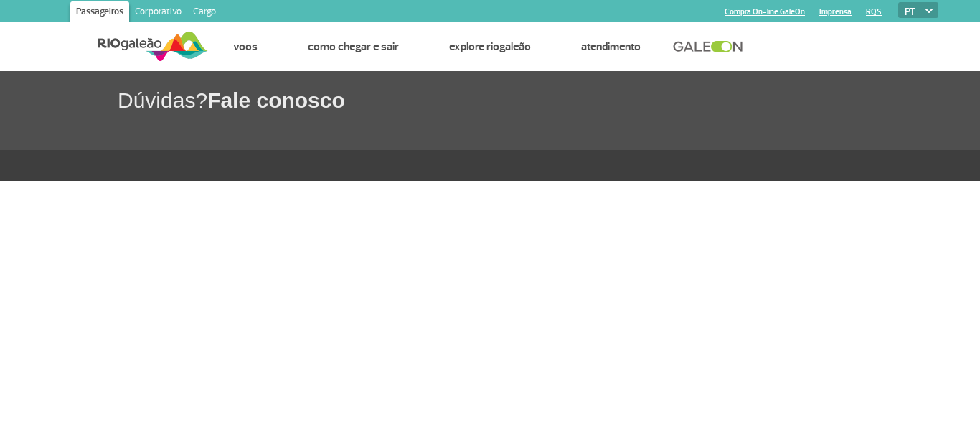 This screenshot has height=436, width=980. I want to click on a: Passageiros, so click(100, 13).